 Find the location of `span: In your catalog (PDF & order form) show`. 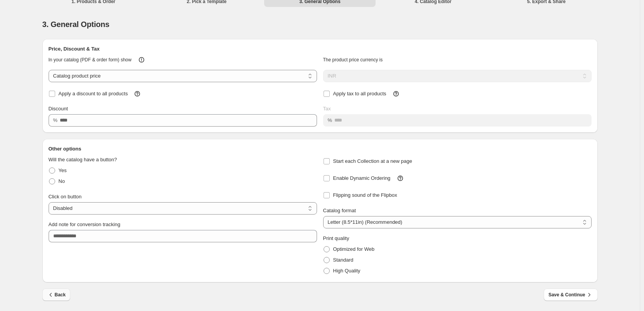

span: In your catalog (PDF & order form) show is located at coordinates (90, 60).